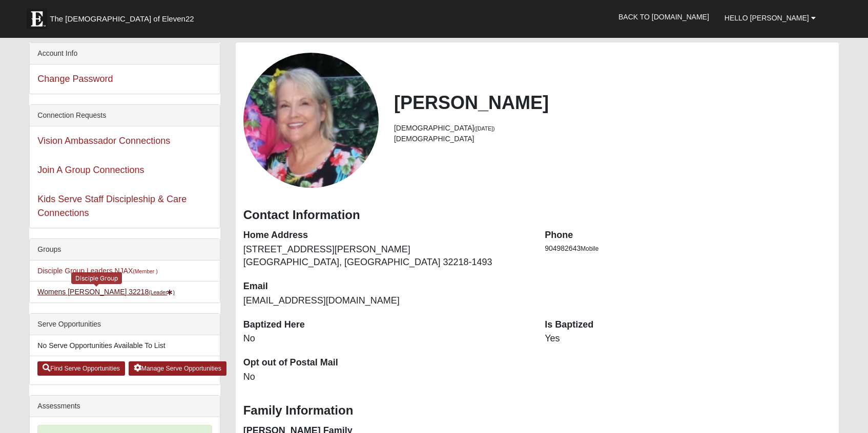 This screenshot has width=868, height=433. Describe the element at coordinates (537, 411) in the screenshot. I see `h3: Family Information` at that location.